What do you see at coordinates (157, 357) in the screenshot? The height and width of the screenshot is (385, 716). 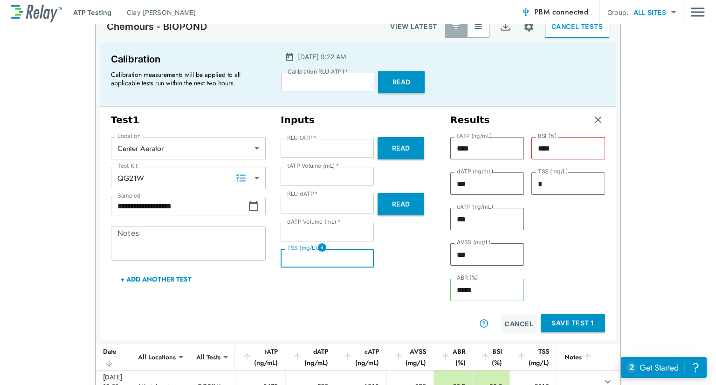 I see `div: All Locations` at bounding box center [157, 357].